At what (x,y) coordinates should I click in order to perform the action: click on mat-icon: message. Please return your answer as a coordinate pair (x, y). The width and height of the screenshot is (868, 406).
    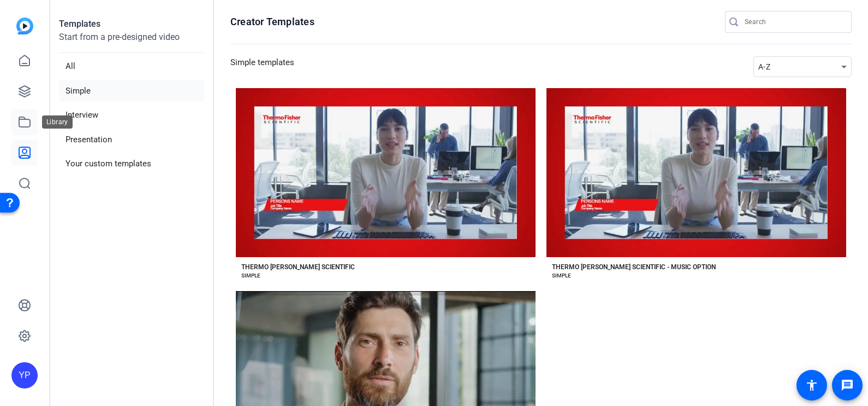
    Looking at the image, I should click on (847, 385).